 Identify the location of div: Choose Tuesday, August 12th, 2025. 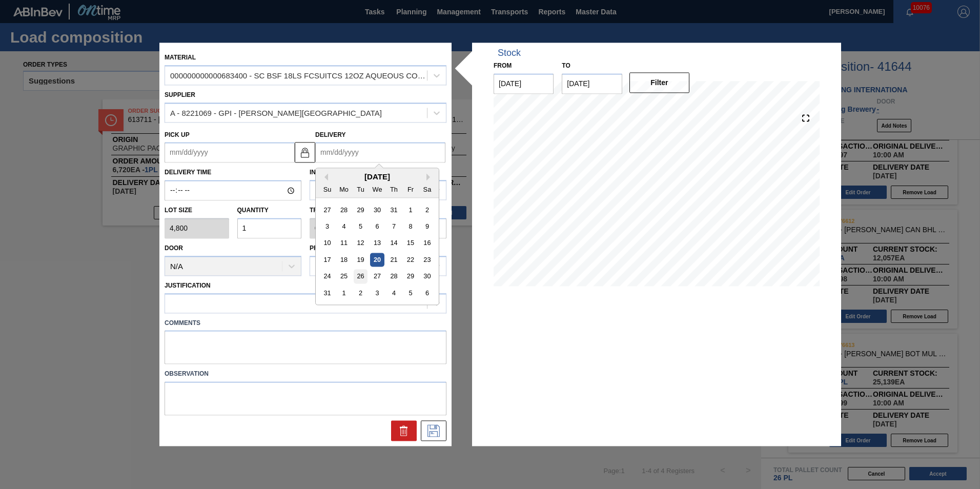
(360, 243).